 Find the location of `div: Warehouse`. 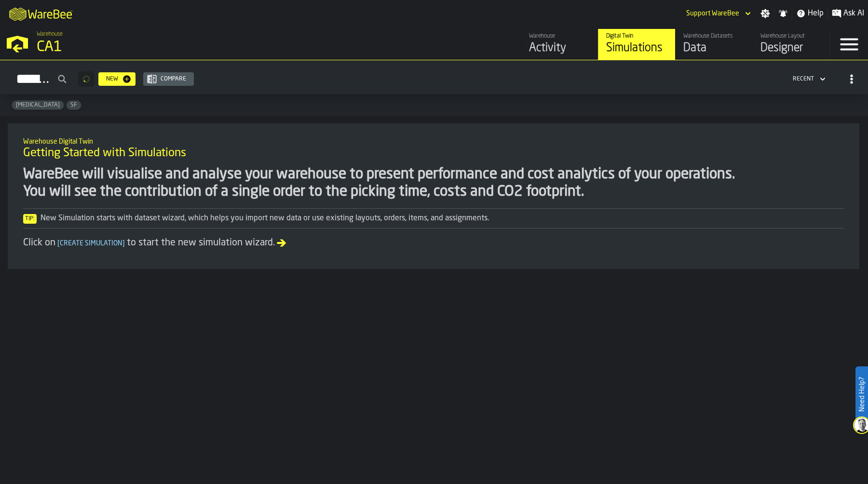

div: Warehouse is located at coordinates (559, 36).